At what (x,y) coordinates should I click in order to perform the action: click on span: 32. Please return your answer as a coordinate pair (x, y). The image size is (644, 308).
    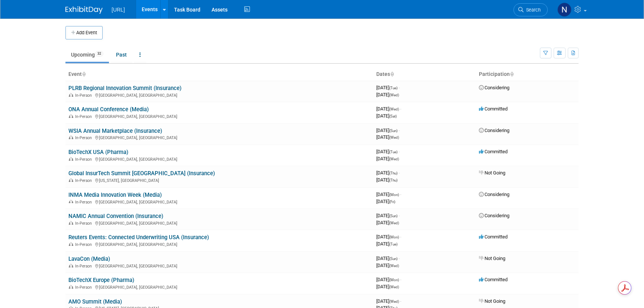
    Looking at the image, I should click on (100, 54).